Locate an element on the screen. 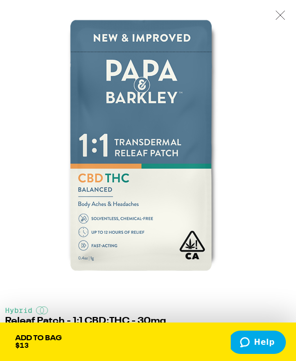 The width and height of the screenshot is (296, 361). div: Hybrid is located at coordinates (148, 310).